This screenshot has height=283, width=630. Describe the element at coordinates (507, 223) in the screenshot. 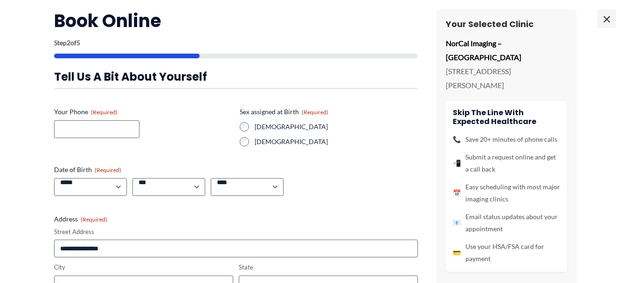

I see `li: Email status updates about your appointment` at that location.